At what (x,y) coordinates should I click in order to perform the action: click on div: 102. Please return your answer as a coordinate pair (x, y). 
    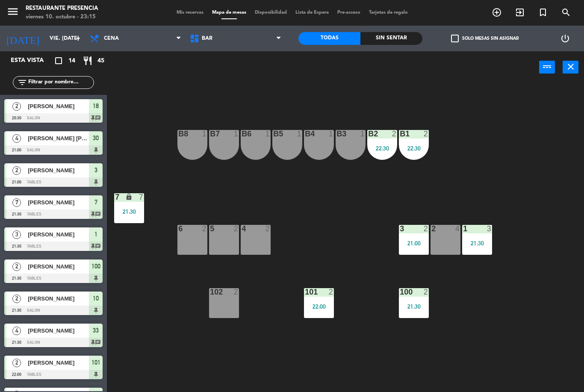
    Looking at the image, I should click on (210, 292).